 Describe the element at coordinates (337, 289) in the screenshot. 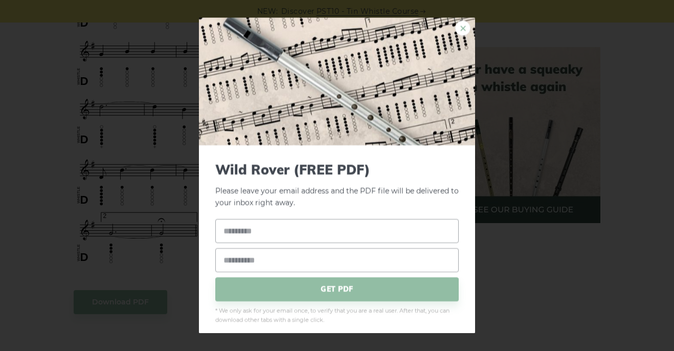

I see `span: GET PDF` at that location.